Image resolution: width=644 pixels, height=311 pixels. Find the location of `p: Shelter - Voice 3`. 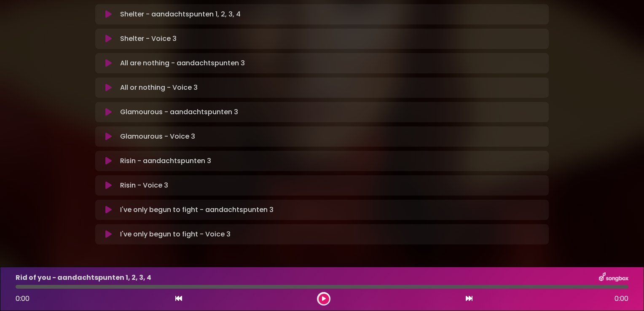

p: Shelter - Voice 3 is located at coordinates (148, 39).